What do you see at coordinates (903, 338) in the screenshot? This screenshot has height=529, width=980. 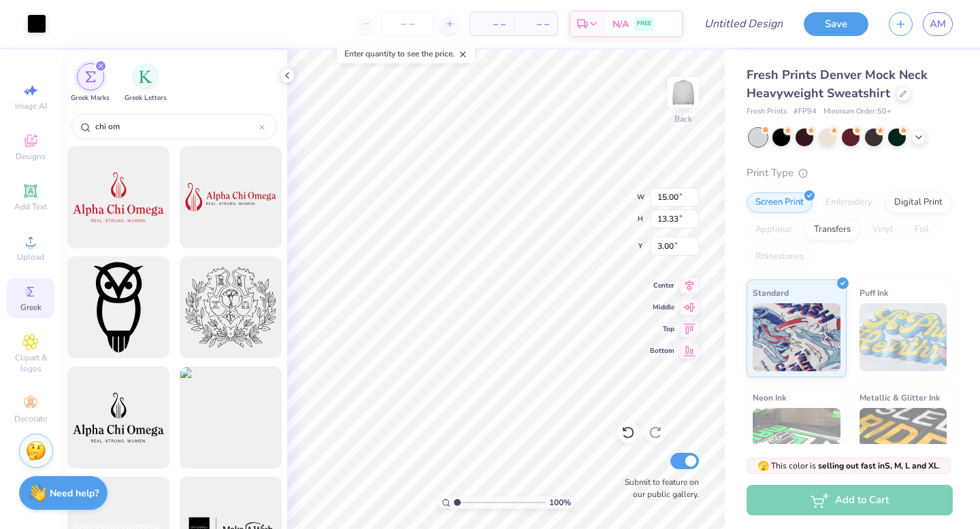 I see `img: Puff Ink` at bounding box center [903, 338].